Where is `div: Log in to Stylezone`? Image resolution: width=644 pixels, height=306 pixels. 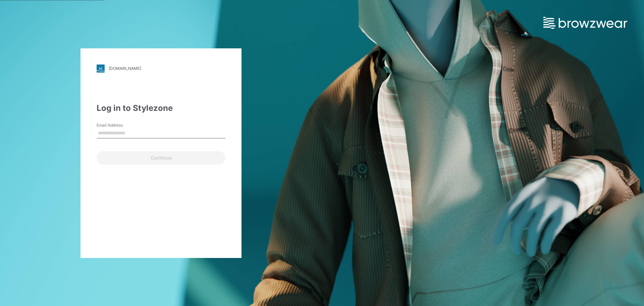 div: Log in to Stylezone is located at coordinates (161, 108).